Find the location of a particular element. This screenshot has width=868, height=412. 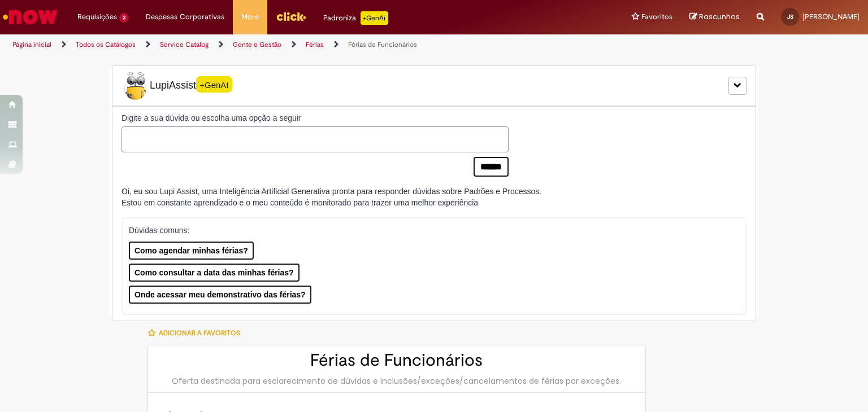

img: click_logo_yellow_360x200.png is located at coordinates (291, 17).